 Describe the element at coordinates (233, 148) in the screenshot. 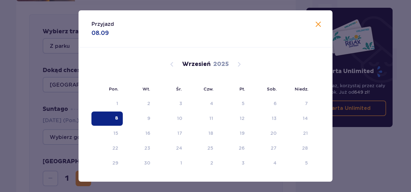

I see `td: Not available. piątek, 26 września 2025` at that location.